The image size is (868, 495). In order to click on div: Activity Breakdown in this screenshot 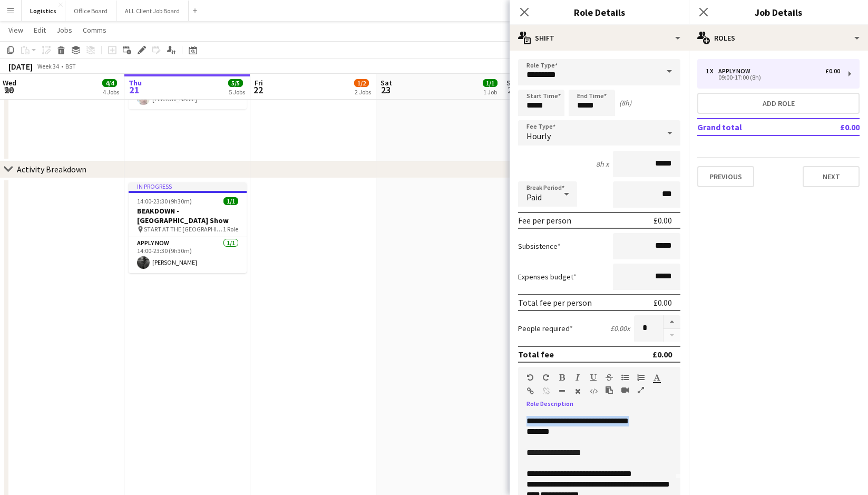, I will do `click(51, 169)`.